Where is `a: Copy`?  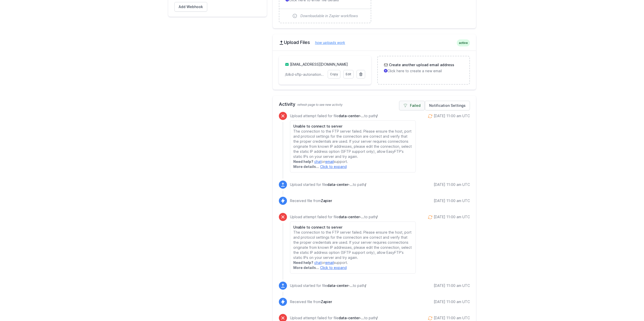 a: Copy is located at coordinates (334, 74).